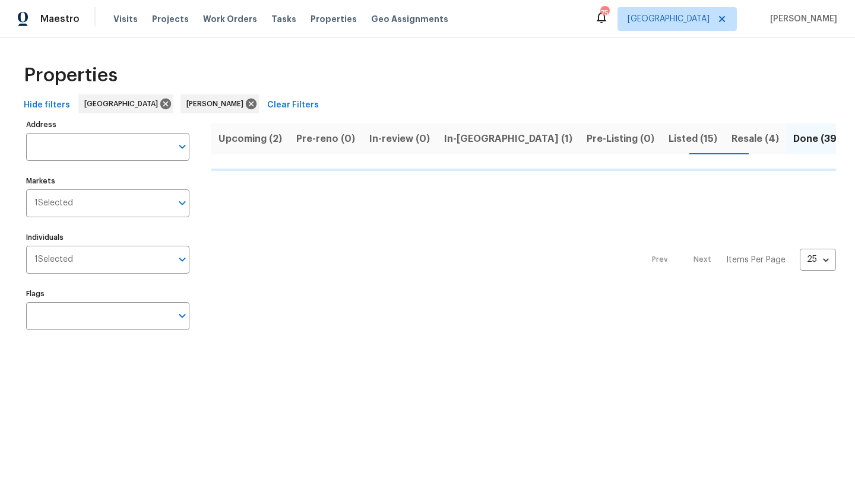 The width and height of the screenshot is (855, 482). I want to click on span: Maestro, so click(60, 19).